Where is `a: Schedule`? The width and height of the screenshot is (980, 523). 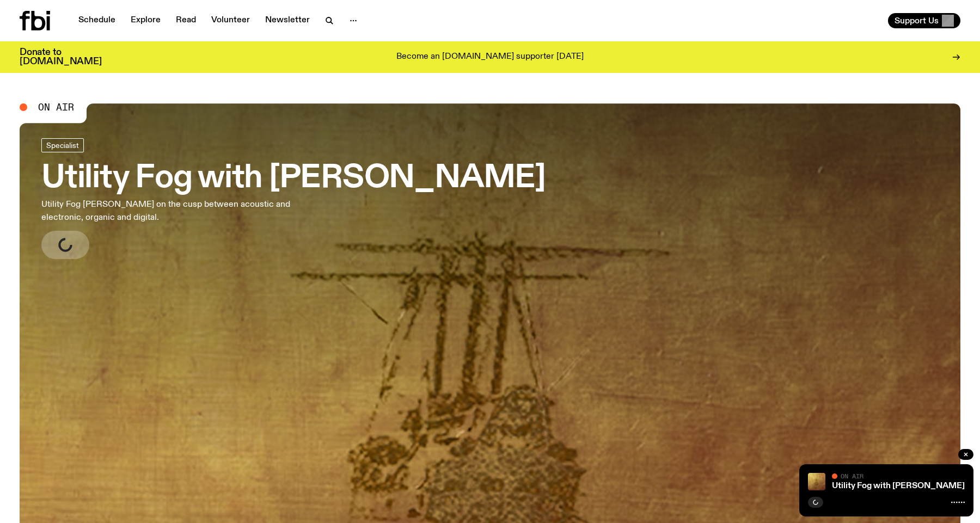
a: Schedule is located at coordinates (97, 21).